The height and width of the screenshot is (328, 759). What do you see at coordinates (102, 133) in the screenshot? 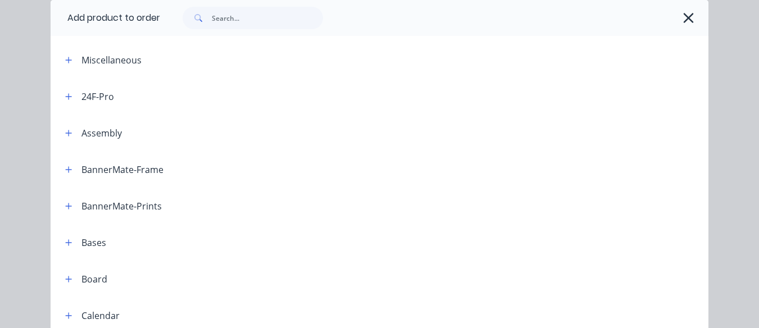
I see `div: Assembly` at bounding box center [102, 133].